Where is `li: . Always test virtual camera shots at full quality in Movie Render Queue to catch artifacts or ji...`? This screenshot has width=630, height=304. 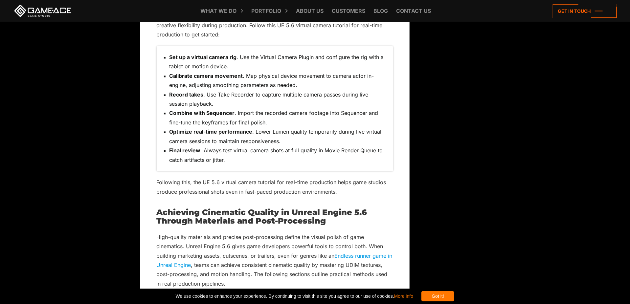
li: . Always test virtual camera shots at full quality in Movie Render Queue to catch artifacts or ji... is located at coordinates (278, 155).